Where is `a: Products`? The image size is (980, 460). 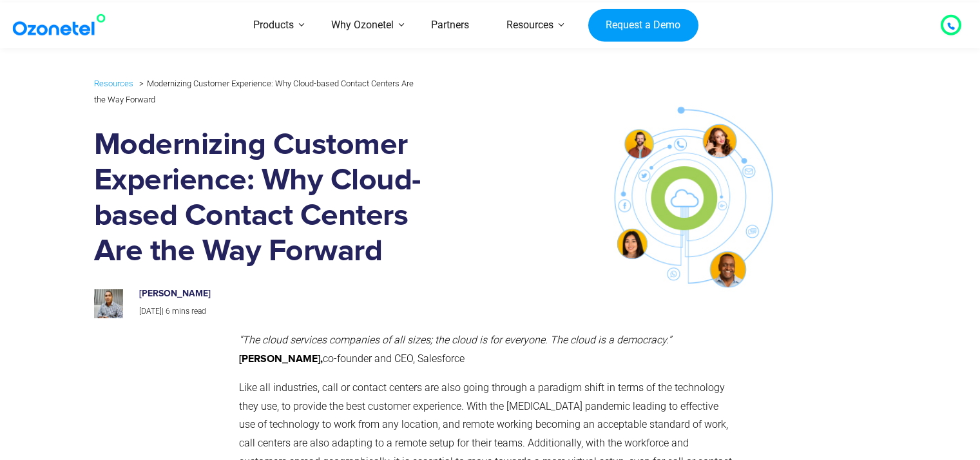
a: Products is located at coordinates (273, 25).